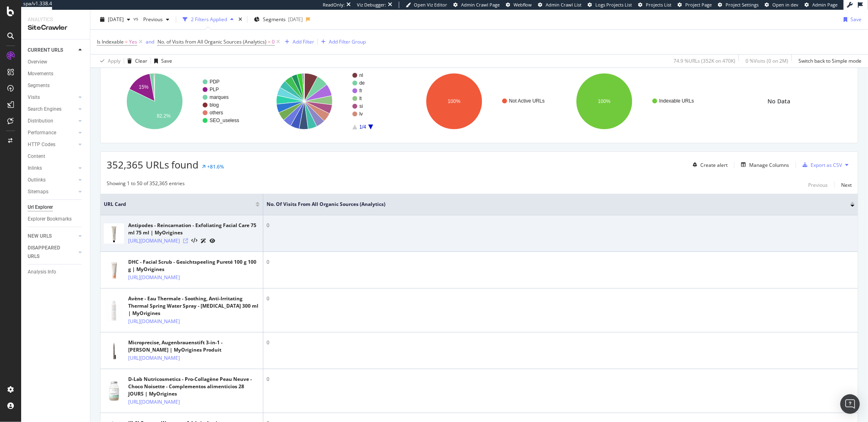 The image size is (868, 422). I want to click on text: Indexable URLs, so click(677, 101).